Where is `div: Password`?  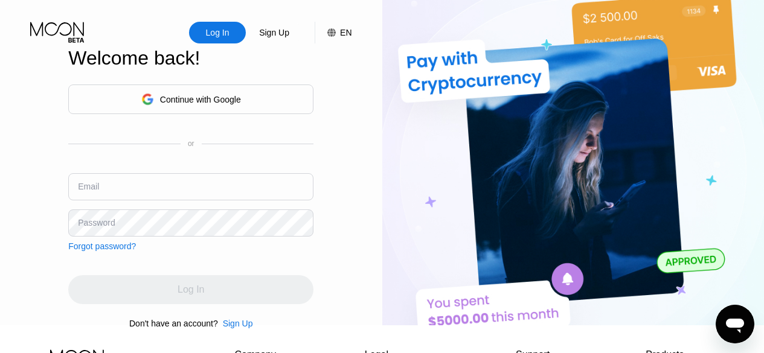
div: Password is located at coordinates (96, 223).